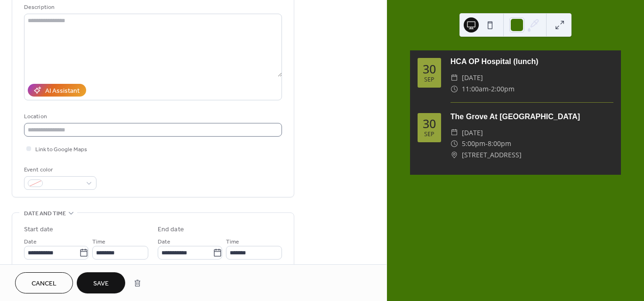 This screenshot has height=301, width=644. Describe the element at coordinates (101, 282) in the screenshot. I see `button: Save` at that location.